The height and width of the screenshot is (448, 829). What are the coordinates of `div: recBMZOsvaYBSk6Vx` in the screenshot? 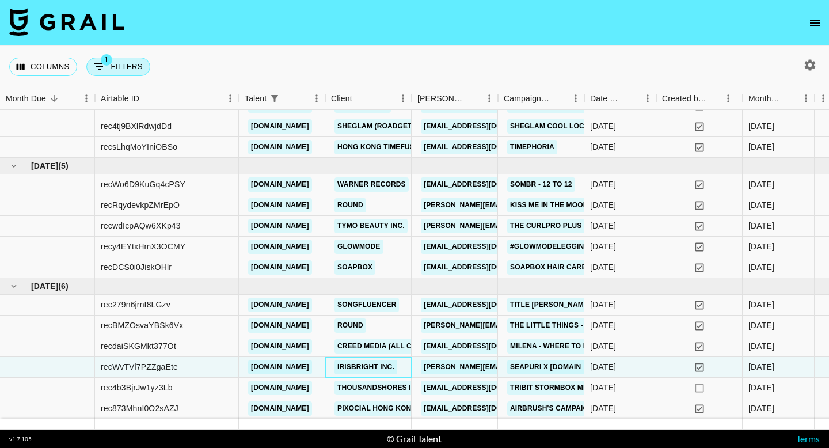 It's located at (142, 325).